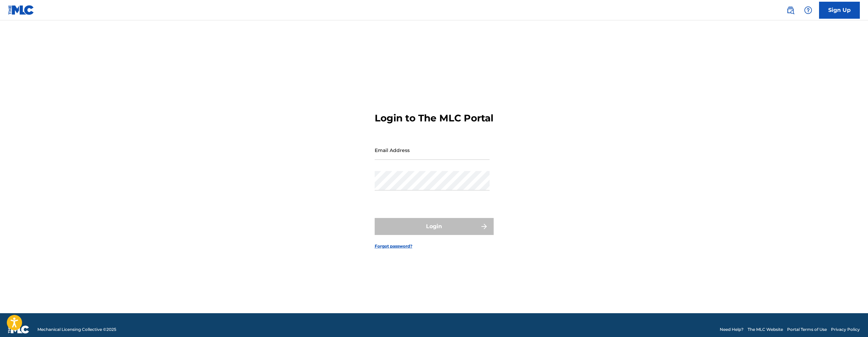 This screenshot has height=337, width=868. I want to click on img: search, so click(790, 10).